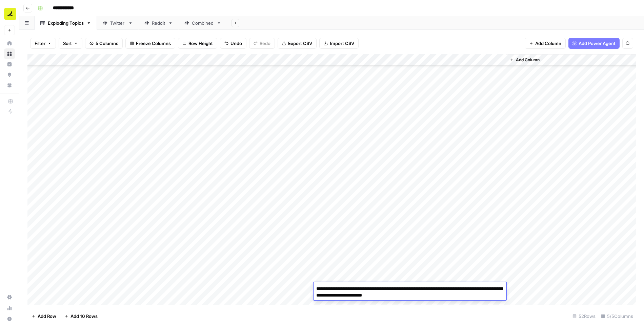  What do you see at coordinates (9, 85) in the screenshot?
I see `a: Your Data` at bounding box center [9, 85].